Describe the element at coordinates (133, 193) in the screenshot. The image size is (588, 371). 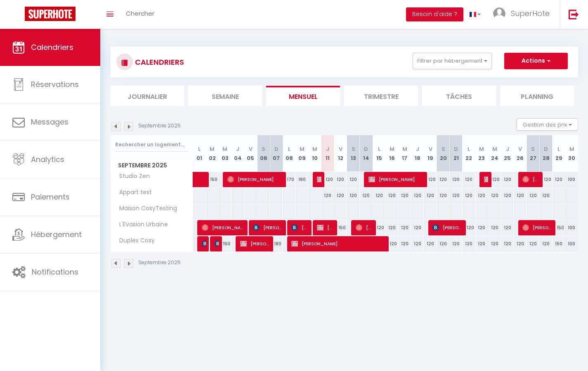
I see `span: Appart test` at that location.